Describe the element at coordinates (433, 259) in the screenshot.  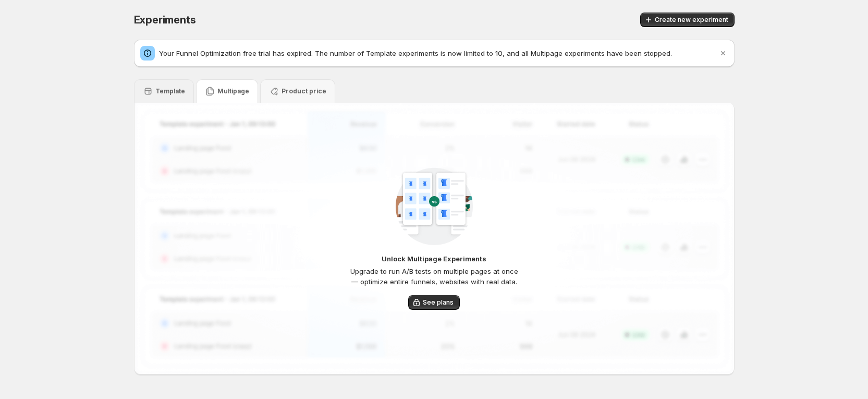
I see `p: Unlock Multipage Experiments` at that location.